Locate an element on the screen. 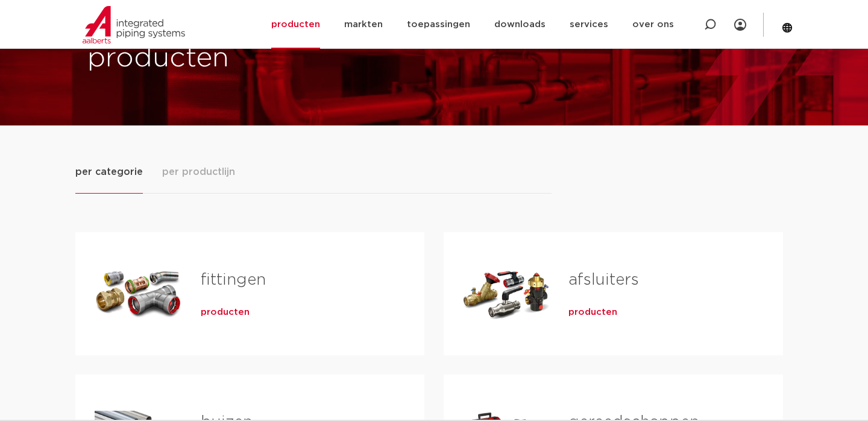 The image size is (868, 421). a: afsluiters is located at coordinates (604, 279).